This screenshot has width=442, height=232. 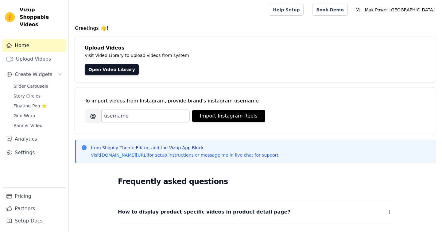 What do you see at coordinates (146, 116) in the screenshot?
I see `input: username` at bounding box center [146, 116].